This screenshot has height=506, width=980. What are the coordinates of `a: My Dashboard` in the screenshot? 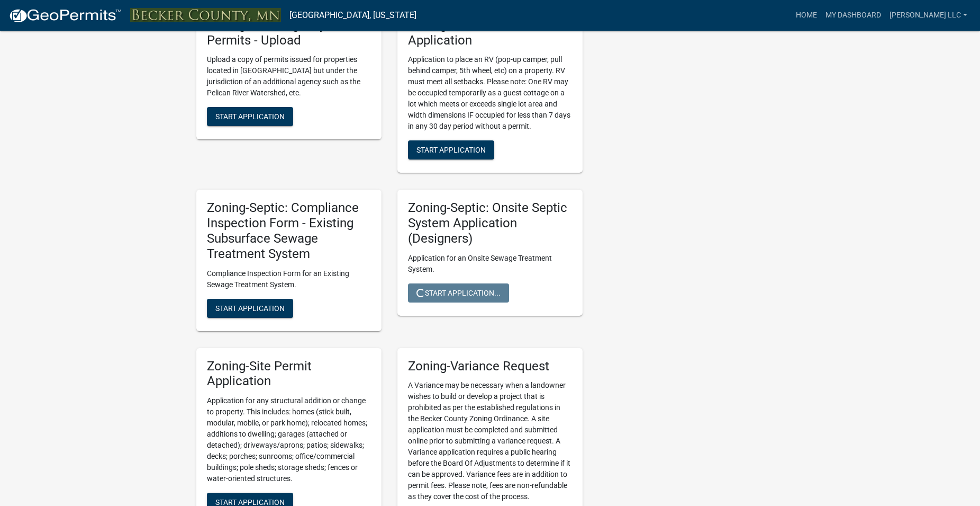 It's located at (853, 15).